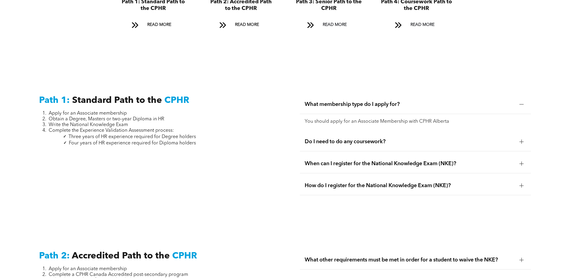  Describe the element at coordinates (415, 121) in the screenshot. I see `p: You should apply for an Associate Membership with CPHR Alberta` at that location.